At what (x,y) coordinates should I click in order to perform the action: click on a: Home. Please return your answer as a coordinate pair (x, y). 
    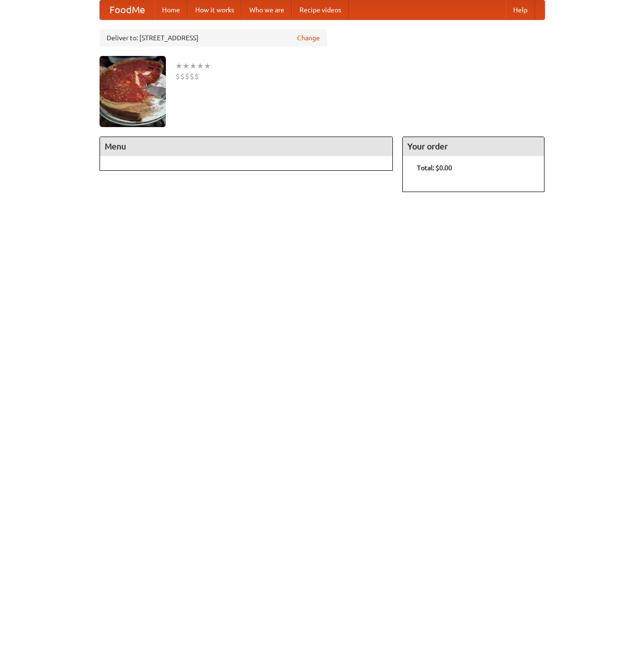
    Looking at the image, I should click on (171, 10).